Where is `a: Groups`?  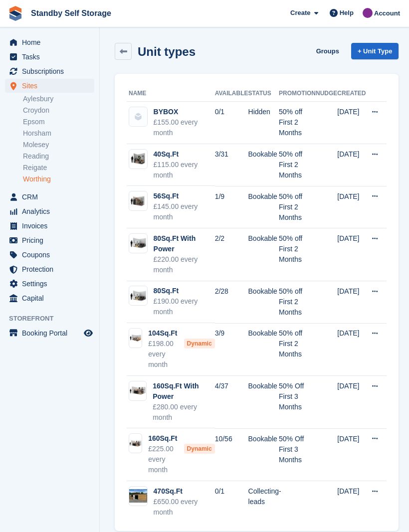 a: Groups is located at coordinates (328, 51).